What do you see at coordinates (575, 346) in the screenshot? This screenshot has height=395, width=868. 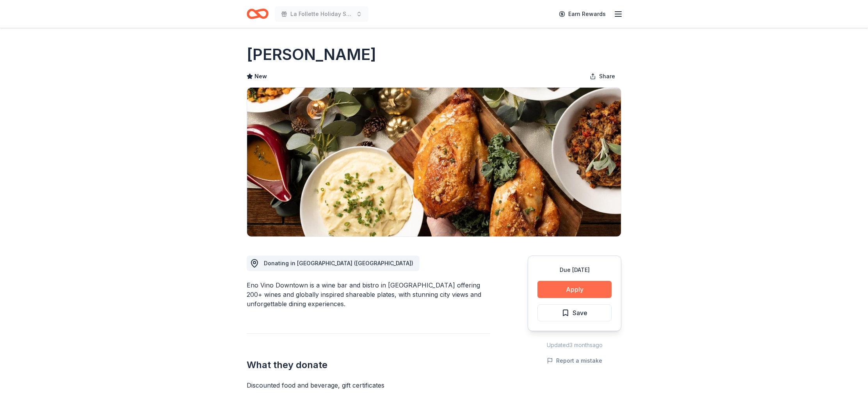 I see `div: Updated 3 months ago` at bounding box center [575, 346].